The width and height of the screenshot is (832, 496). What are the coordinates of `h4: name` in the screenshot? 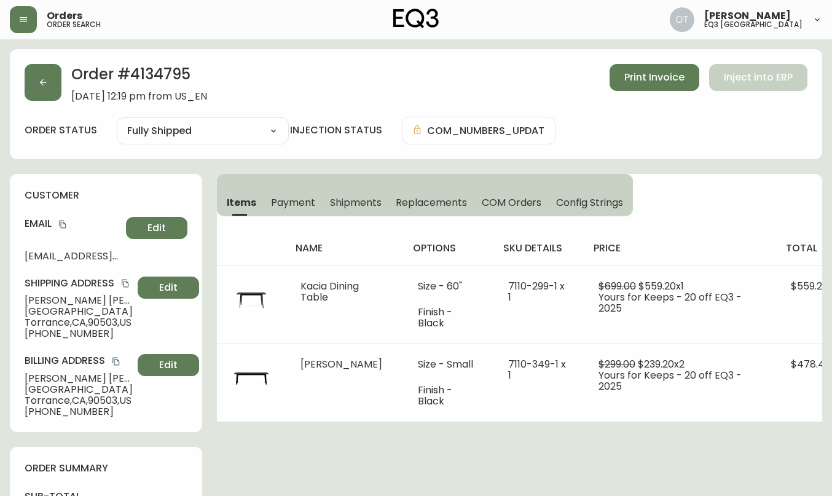 It's located at (344, 248).